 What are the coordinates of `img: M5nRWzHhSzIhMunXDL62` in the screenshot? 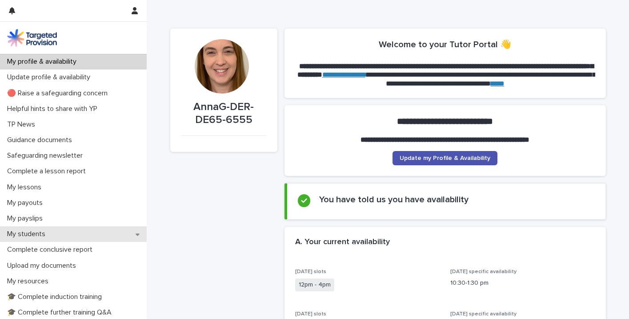 It's located at (32, 38).